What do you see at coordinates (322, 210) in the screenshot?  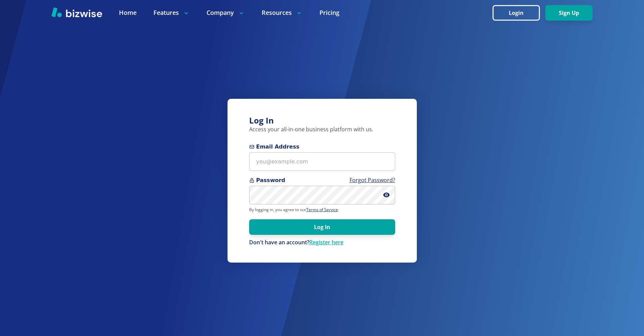 I see `p: By logging in, you agree to our .` at bounding box center [322, 210].